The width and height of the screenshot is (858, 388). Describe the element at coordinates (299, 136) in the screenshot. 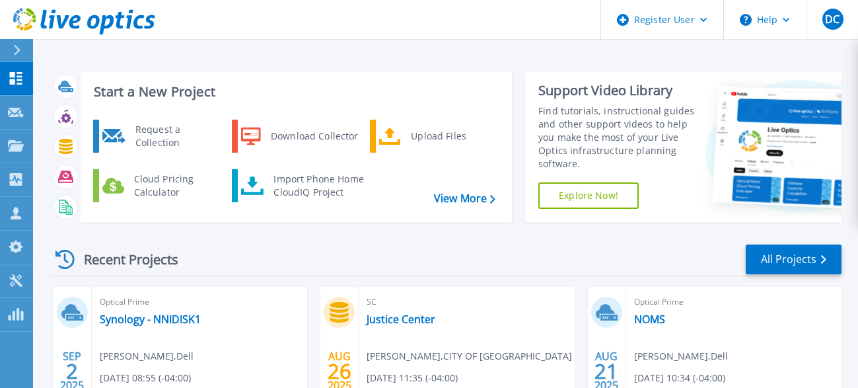

I see `a: Download Collector` at that location.